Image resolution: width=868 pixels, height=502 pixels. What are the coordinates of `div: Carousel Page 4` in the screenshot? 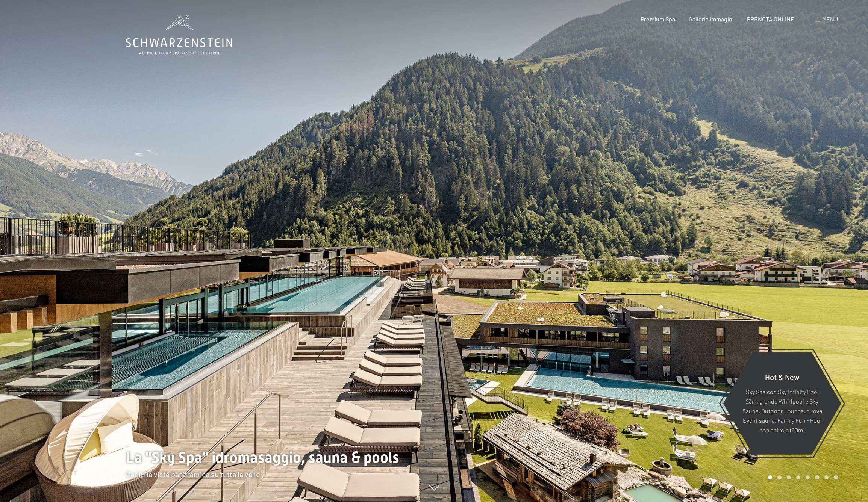 It's located at (798, 477).